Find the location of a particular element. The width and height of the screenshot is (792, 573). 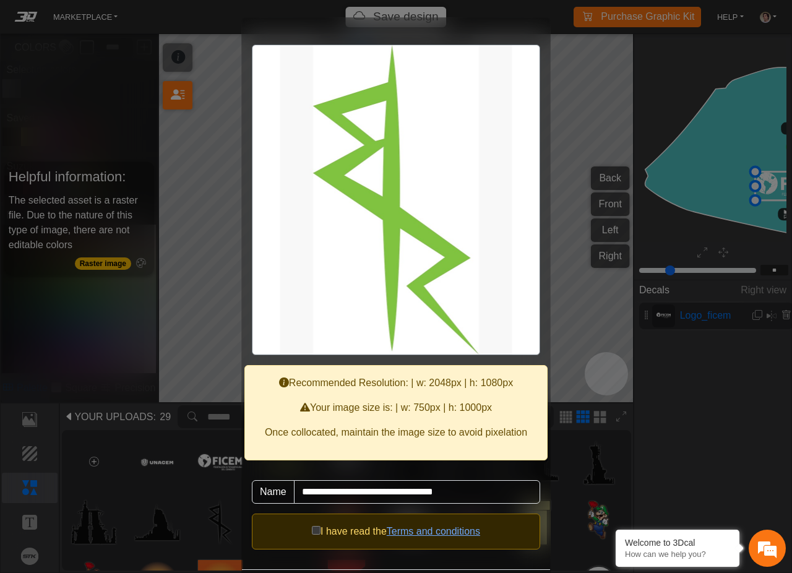

div: Chat with us now is located at coordinates (155, 73).